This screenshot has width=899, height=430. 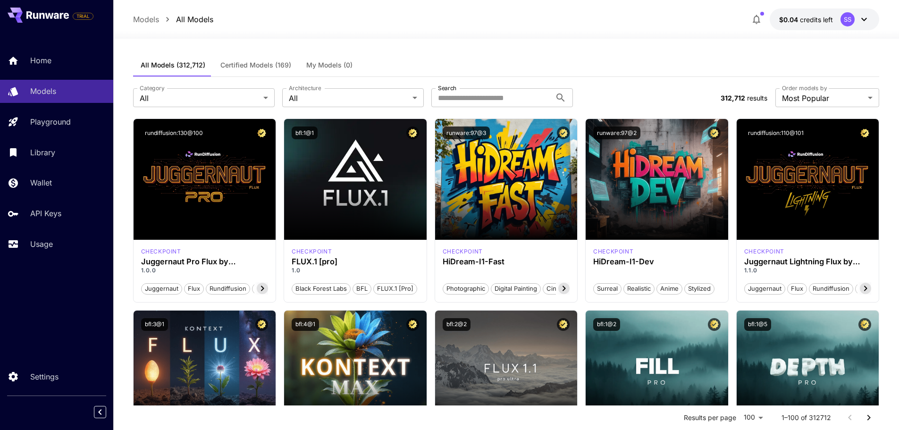 What do you see at coordinates (790, 19) in the screenshot?
I see `span: $0.04` at bounding box center [790, 19].